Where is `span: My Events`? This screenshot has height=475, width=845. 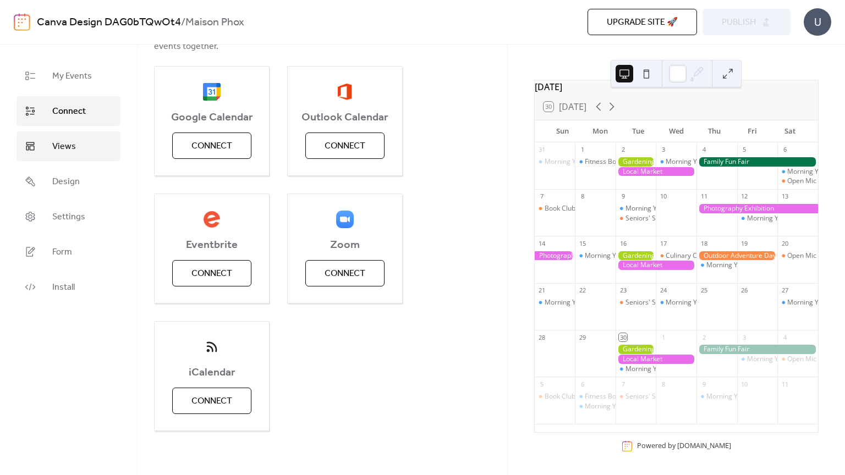 span: My Events is located at coordinates (72, 76).